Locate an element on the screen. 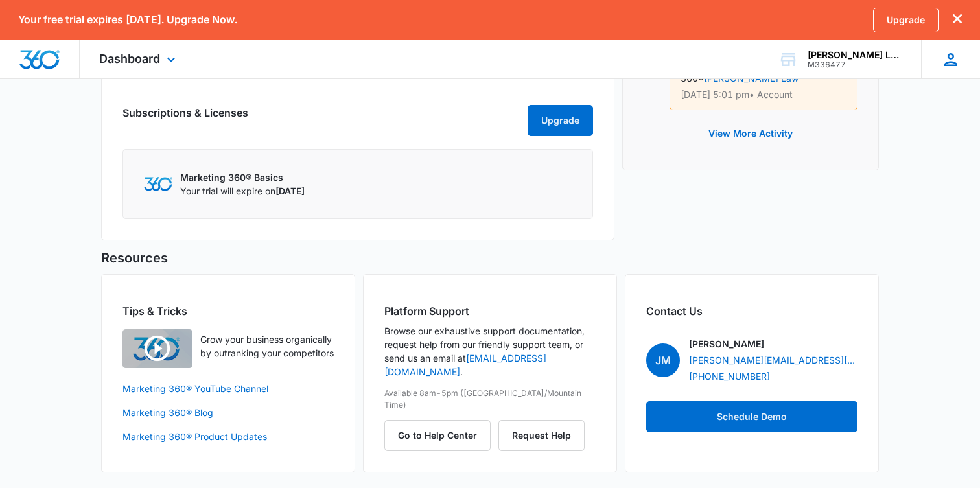 The height and width of the screenshot is (488, 980). a: Request Help is located at coordinates (541, 435).